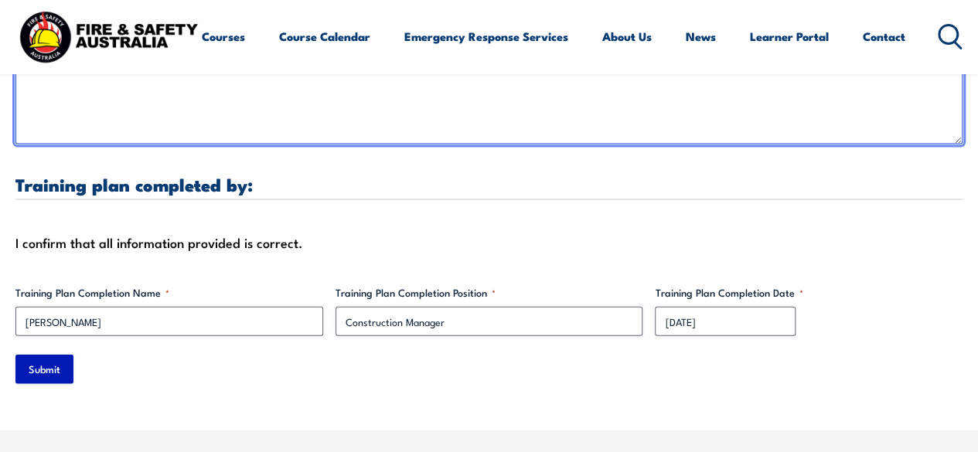  What do you see at coordinates (169, 293) in the screenshot?
I see `label: Training Plan Completion Name` at bounding box center [169, 293].